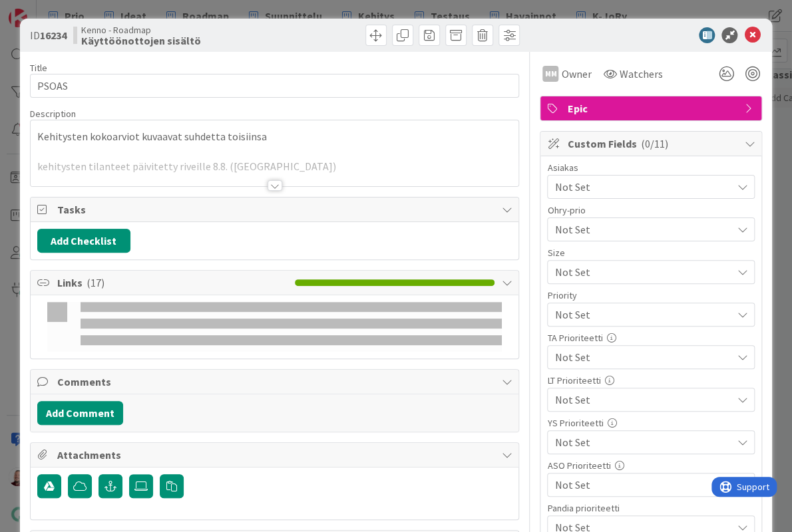  I want to click on div: TA Prioriteetti, so click(650, 338).